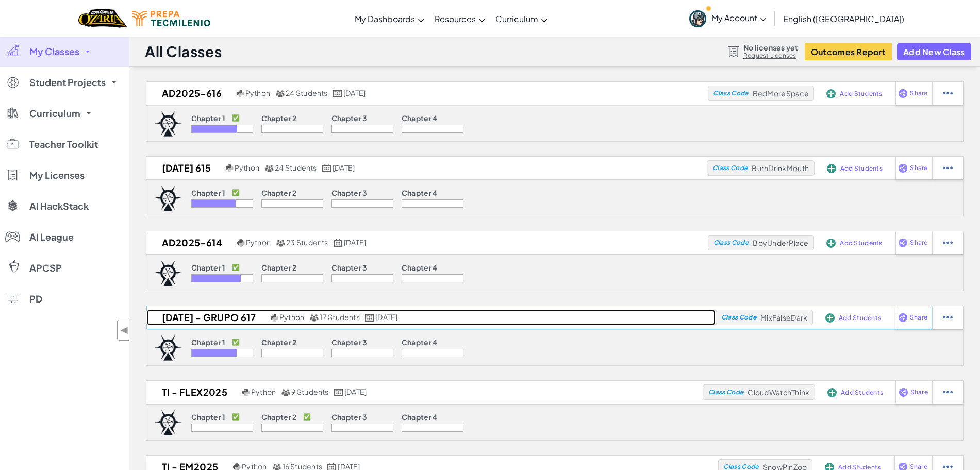  I want to click on span: My Licenses, so click(57, 175).